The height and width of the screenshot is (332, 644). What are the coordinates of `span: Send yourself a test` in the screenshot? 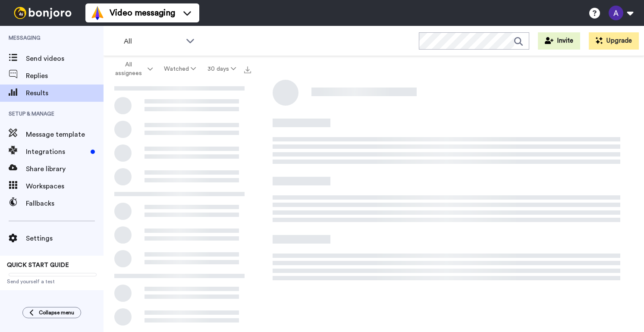 It's located at (52, 282).